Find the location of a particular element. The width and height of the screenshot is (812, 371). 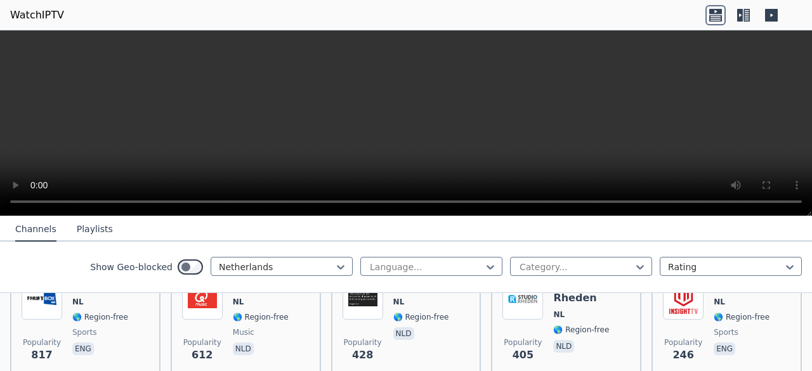

span: 405 is located at coordinates (523, 355).